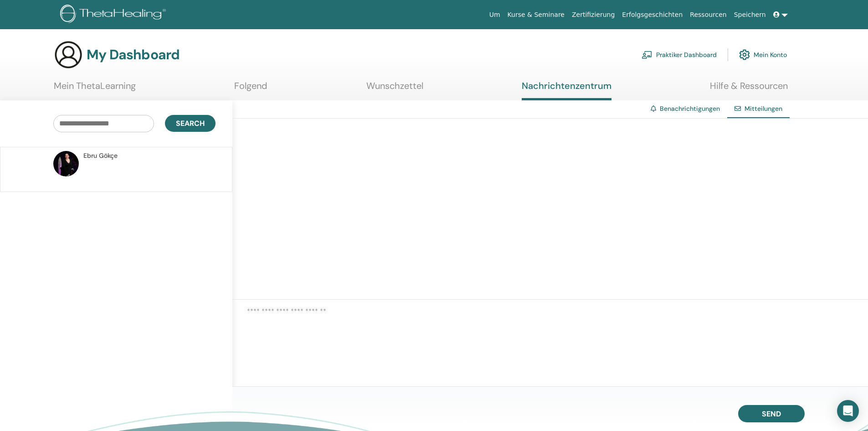 The height and width of the screenshot is (431, 868). What do you see at coordinates (395, 89) in the screenshot?
I see `a: Wunschzettel` at bounding box center [395, 89].